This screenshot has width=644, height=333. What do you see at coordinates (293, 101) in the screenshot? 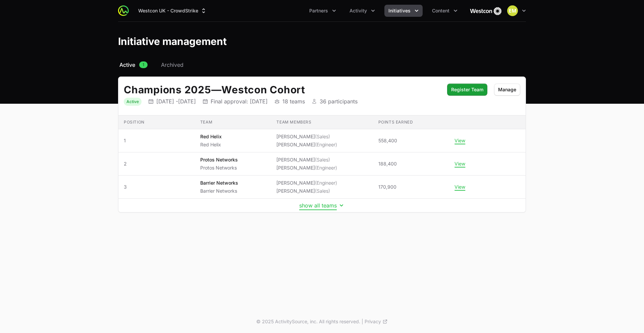
I see `p: 18 teams` at bounding box center [293, 101].